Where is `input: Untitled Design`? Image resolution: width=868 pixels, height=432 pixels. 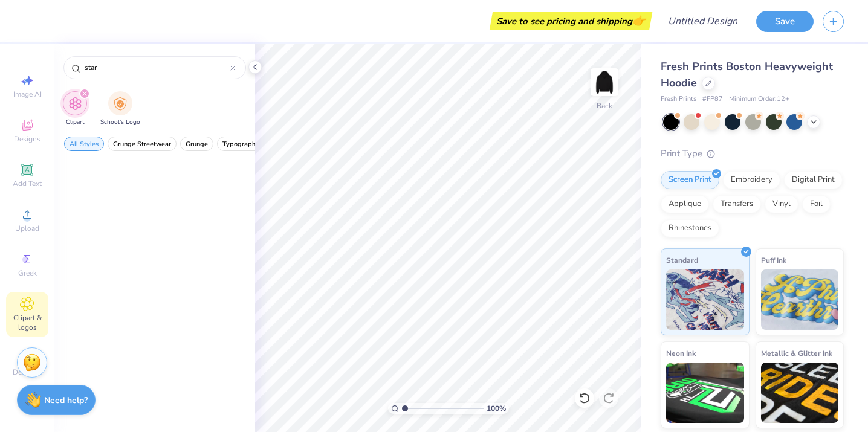 input: Untitled Design is located at coordinates (702, 21).